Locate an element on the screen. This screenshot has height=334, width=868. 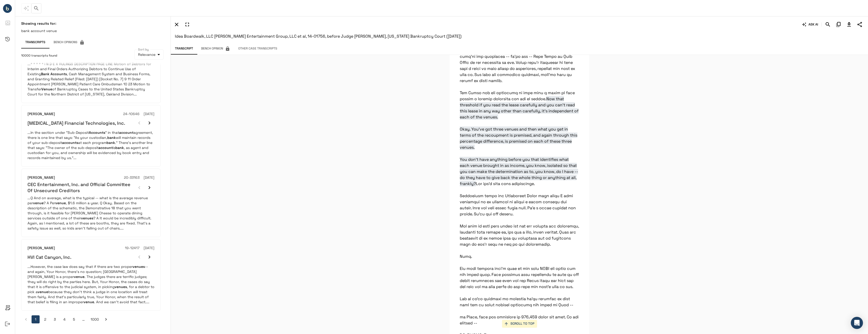
em: Venue is located at coordinates (47, 89).